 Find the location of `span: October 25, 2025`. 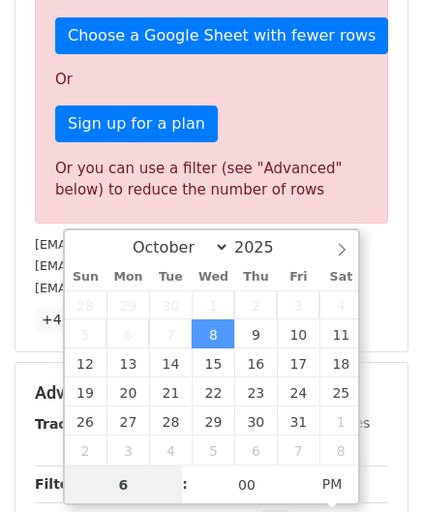

span: October 25, 2025 is located at coordinates (341, 392).